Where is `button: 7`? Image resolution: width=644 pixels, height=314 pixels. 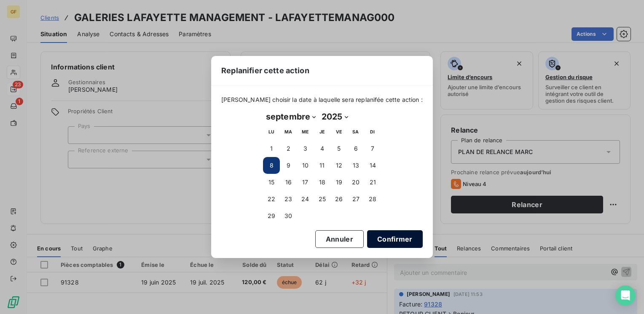 button: 7 is located at coordinates (373, 149).